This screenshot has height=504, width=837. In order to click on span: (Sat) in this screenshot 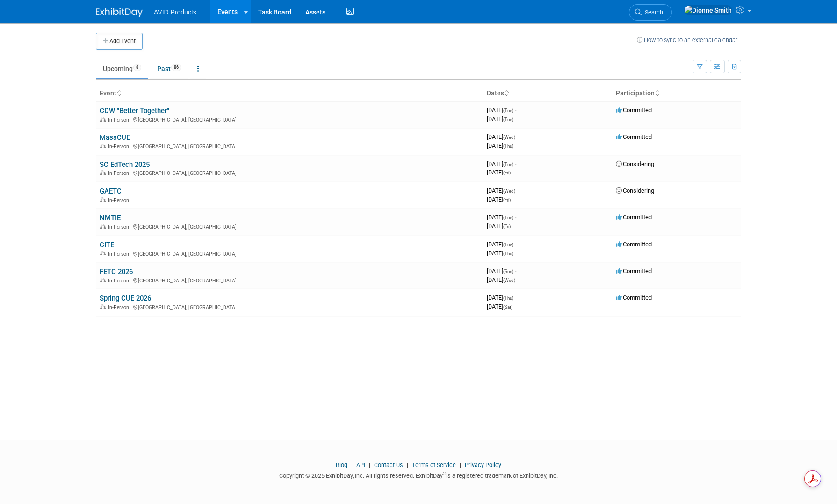, I will do `click(508, 306)`.